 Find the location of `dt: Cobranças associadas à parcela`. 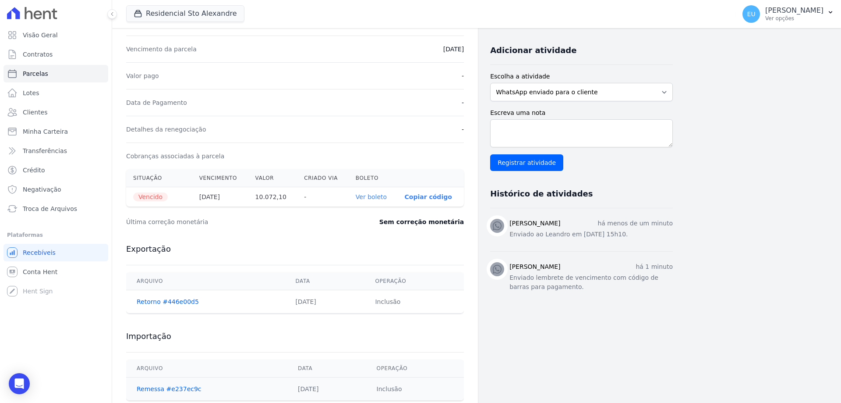

dt: Cobranças associadas à parcela is located at coordinates (175, 156).